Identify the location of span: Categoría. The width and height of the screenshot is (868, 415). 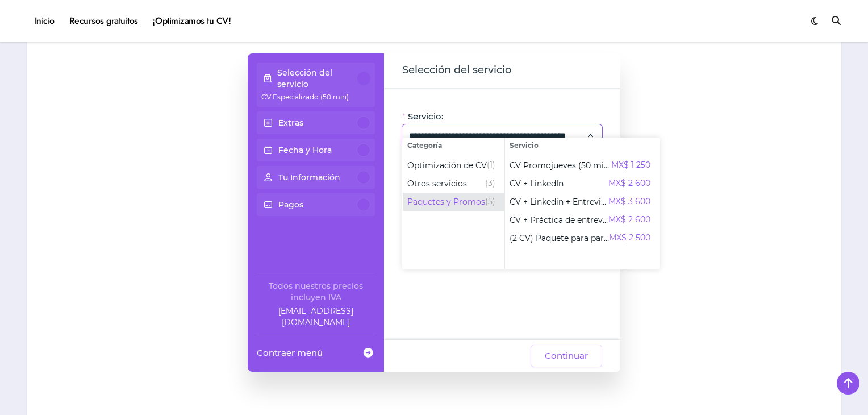
(453, 145).